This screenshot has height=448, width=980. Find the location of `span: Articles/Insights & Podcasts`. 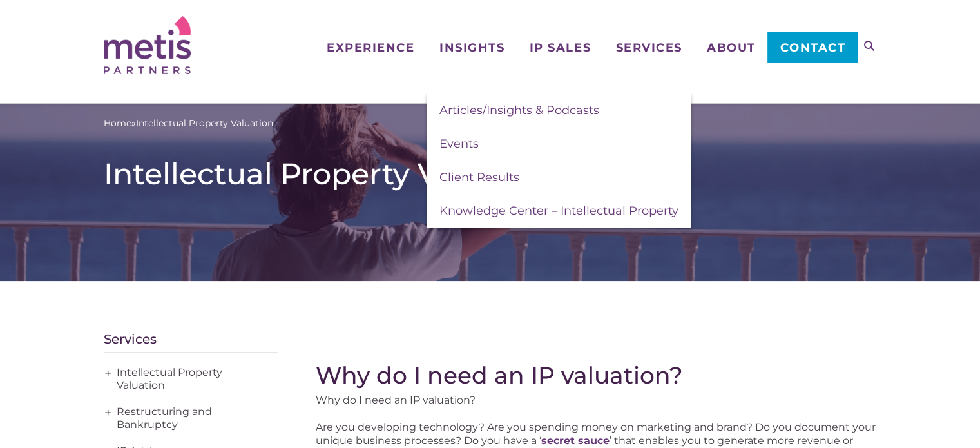

span: Articles/Insights & Podcasts is located at coordinates (519, 110).